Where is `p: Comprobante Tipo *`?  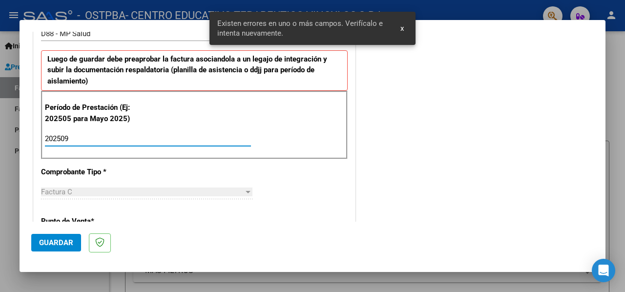 p: Comprobante Tipo * is located at coordinates (87, 172).